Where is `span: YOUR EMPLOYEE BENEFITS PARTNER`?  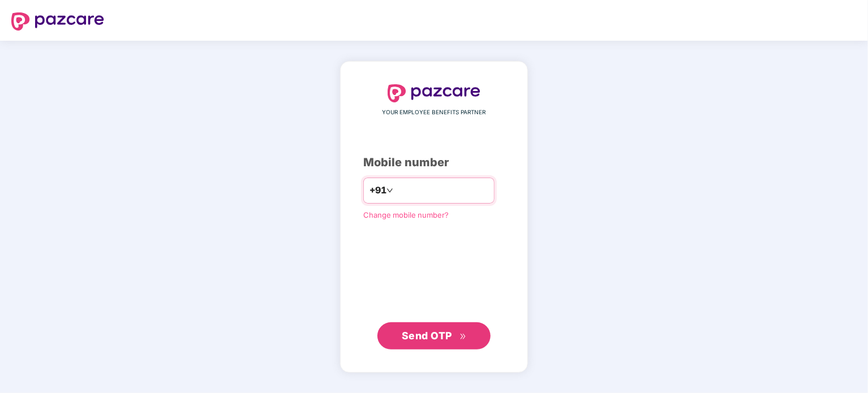 span: YOUR EMPLOYEE BENEFITS PARTNER is located at coordinates (434, 112).